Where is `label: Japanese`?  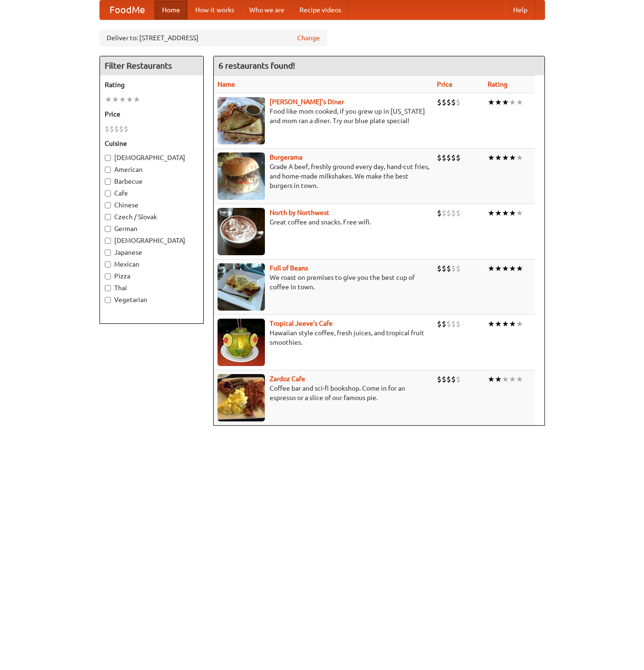 label: Japanese is located at coordinates (152, 252).